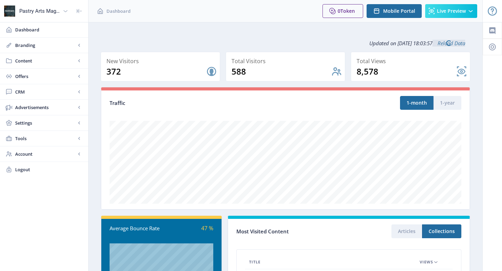 The width and height of the screenshot is (502, 271). What do you see at coordinates (399, 11) in the screenshot?
I see `span: Mobile Portal` at bounding box center [399, 11].